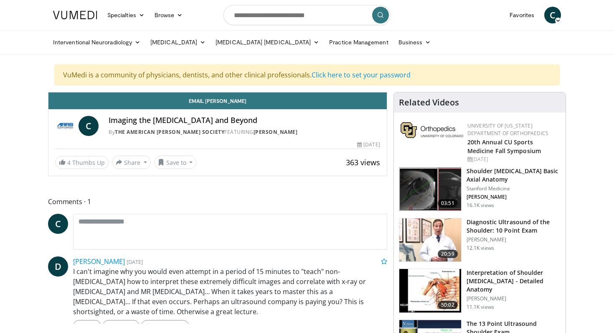 This screenshot has width=614, height=333. I want to click on div: VuMedi is a community of physicians, dentists, and other clinical professionals., so click(307, 75).